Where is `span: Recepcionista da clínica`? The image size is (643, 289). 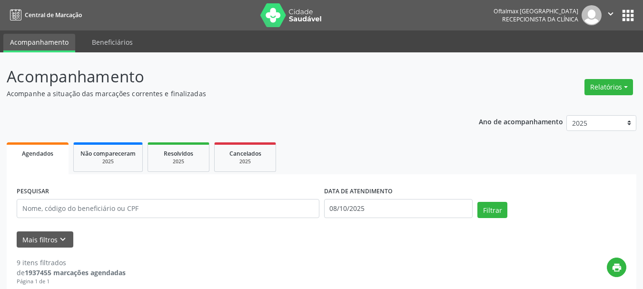 span: Recepcionista da clínica is located at coordinates (540, 19).